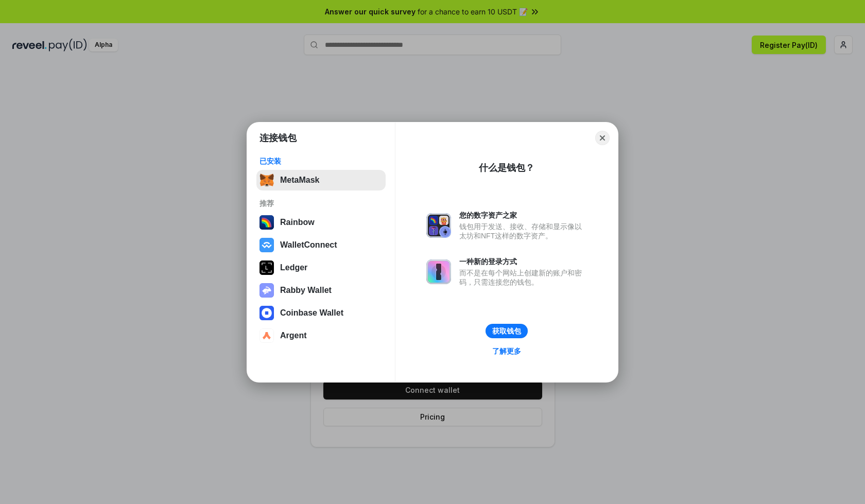  Describe the element at coordinates (507, 351) in the screenshot. I see `a: 了解更多` at that location.